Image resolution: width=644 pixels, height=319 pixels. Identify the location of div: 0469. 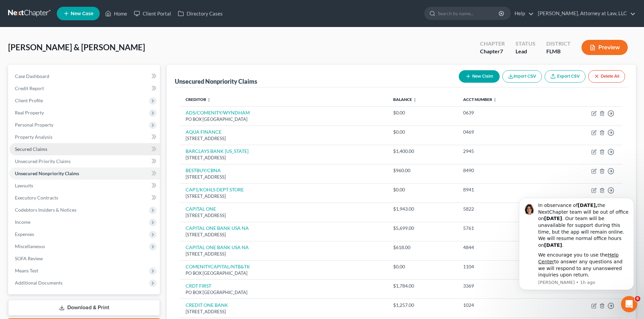
(503, 132).